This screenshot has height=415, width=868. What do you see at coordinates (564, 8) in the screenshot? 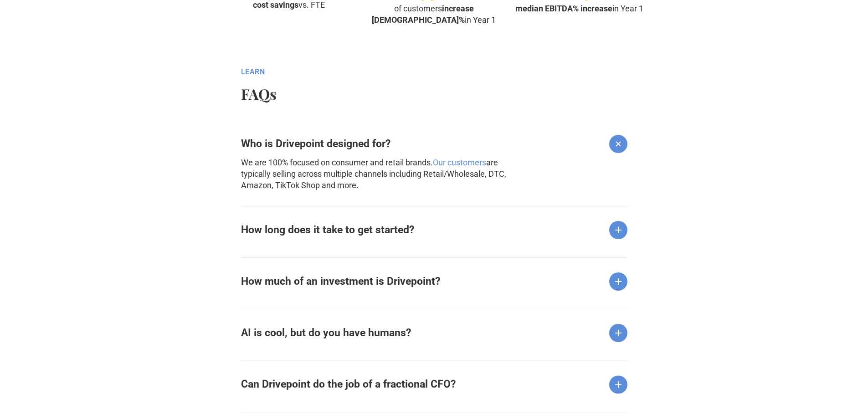
I see `strong: median EBITDA% increase` at bounding box center [564, 8].